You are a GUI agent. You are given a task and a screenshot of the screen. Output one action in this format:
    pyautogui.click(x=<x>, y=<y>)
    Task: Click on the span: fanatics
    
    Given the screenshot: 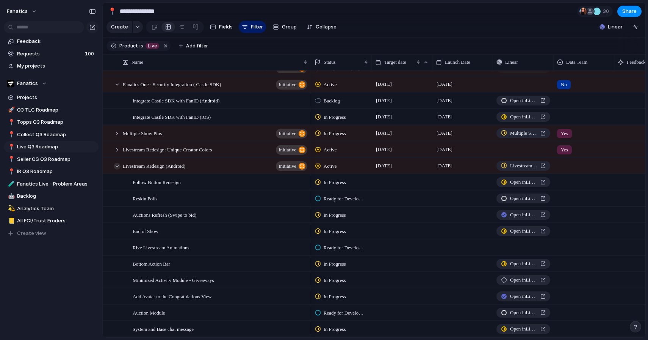 What is the action you would take?
    pyautogui.click(x=17, y=11)
    